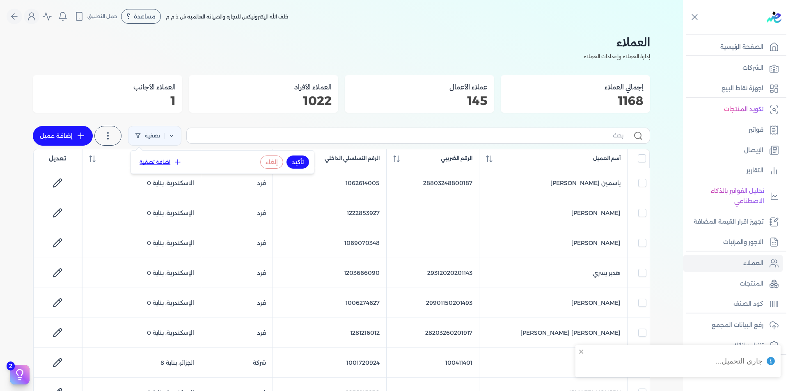  Describe the element at coordinates (748, 304) in the screenshot. I see `p: كود الصنف` at that location.